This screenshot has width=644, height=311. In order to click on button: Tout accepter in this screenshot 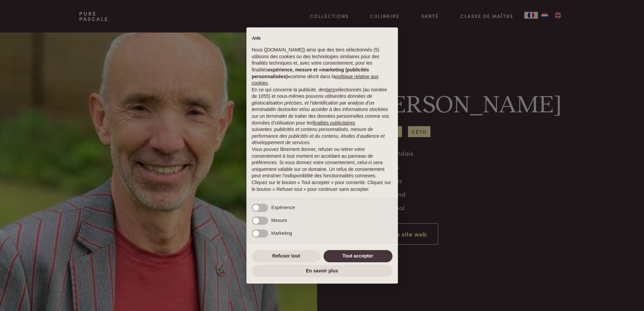, I will do `click(358, 256)`.